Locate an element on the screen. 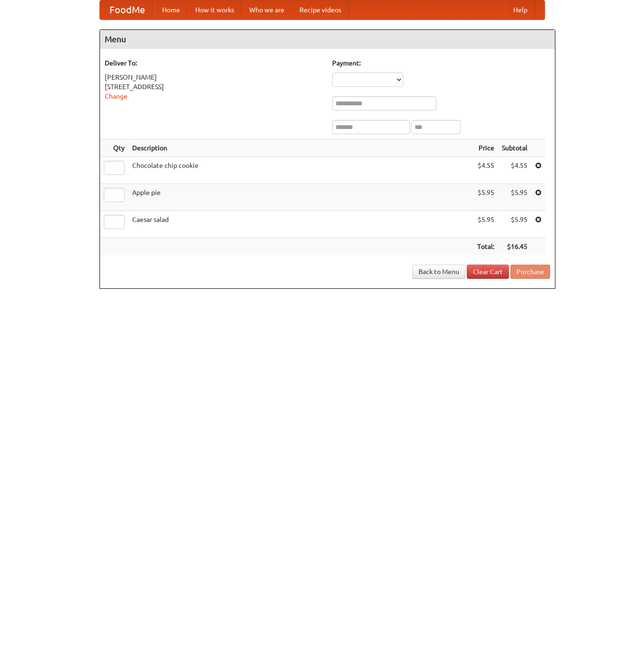 The image size is (644, 671). a: Back to Menu is located at coordinates (439, 272).